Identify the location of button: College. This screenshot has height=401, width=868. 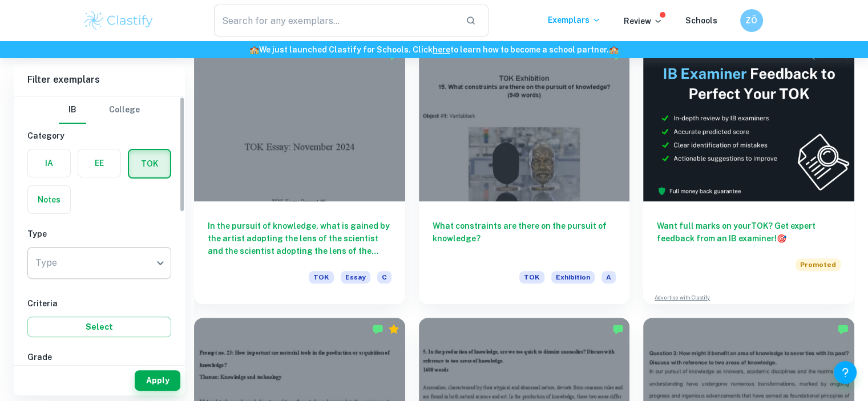
(124, 111).